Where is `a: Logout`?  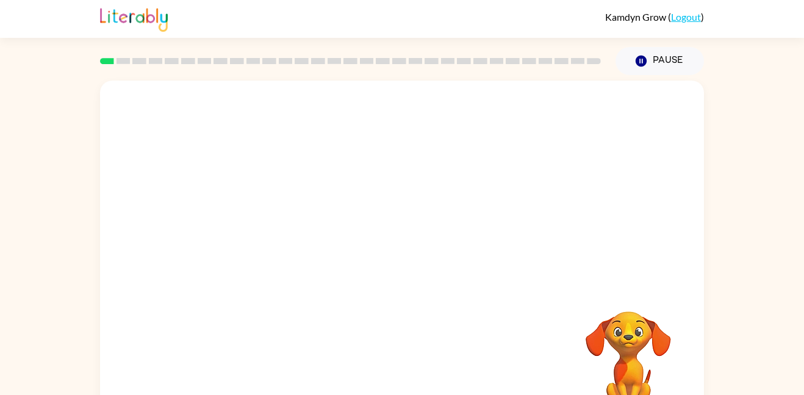
a: Logout is located at coordinates (685, 16).